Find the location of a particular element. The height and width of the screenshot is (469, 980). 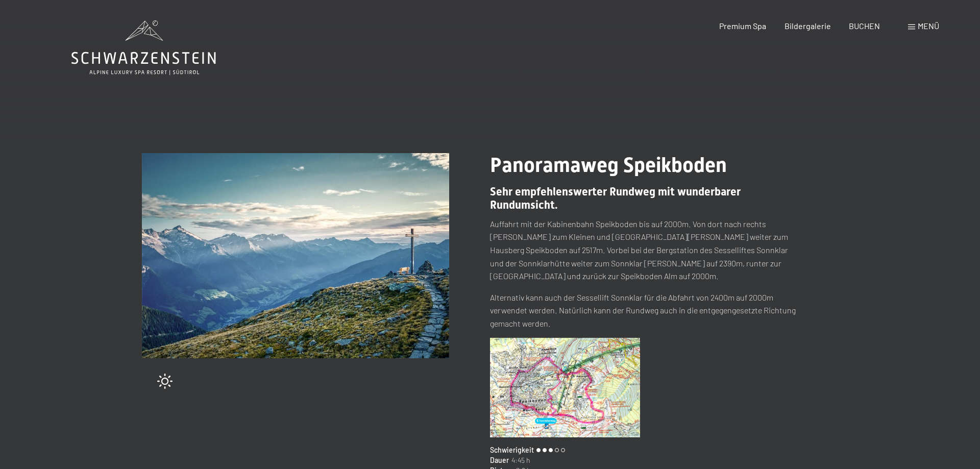

span: Panoramaweg Speikboden is located at coordinates (608, 165).